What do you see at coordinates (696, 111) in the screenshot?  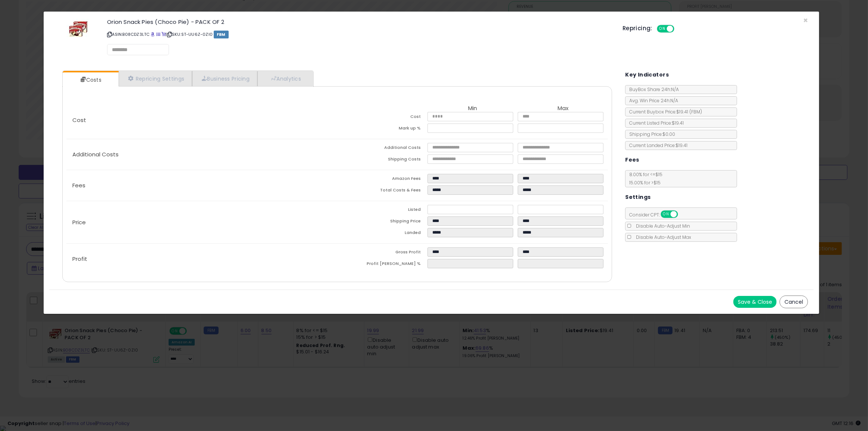 I see `span: ( FBM )` at bounding box center [696, 111].